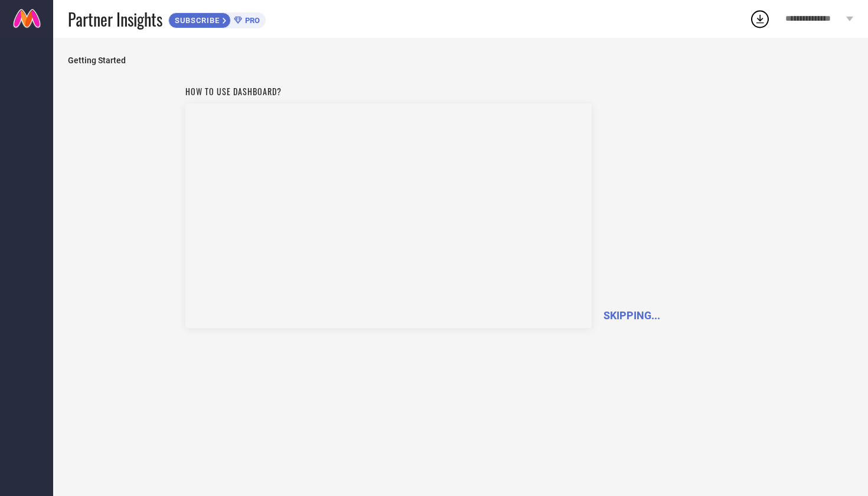 The height and width of the screenshot is (496, 868). Describe the element at coordinates (760, 19) in the screenshot. I see `div: Open download list` at that location.